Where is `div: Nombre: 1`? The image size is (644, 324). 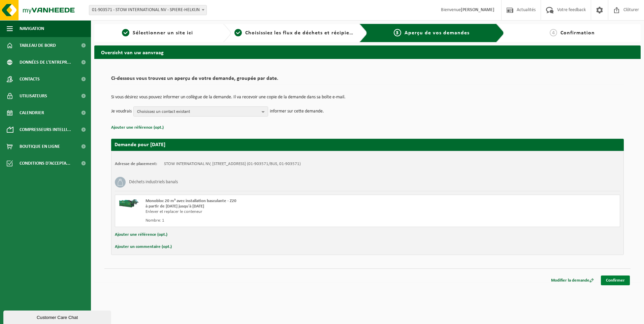 div: Nombre: 1 is located at coordinates (270, 221).